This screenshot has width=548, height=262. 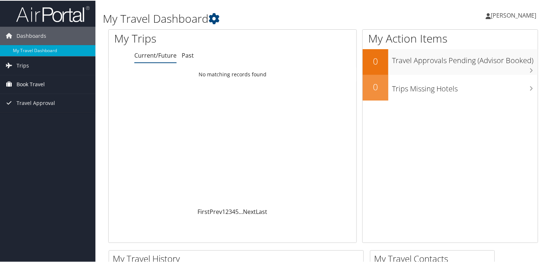 I want to click on h3: Trips Missing Hotels, so click(x=465, y=86).